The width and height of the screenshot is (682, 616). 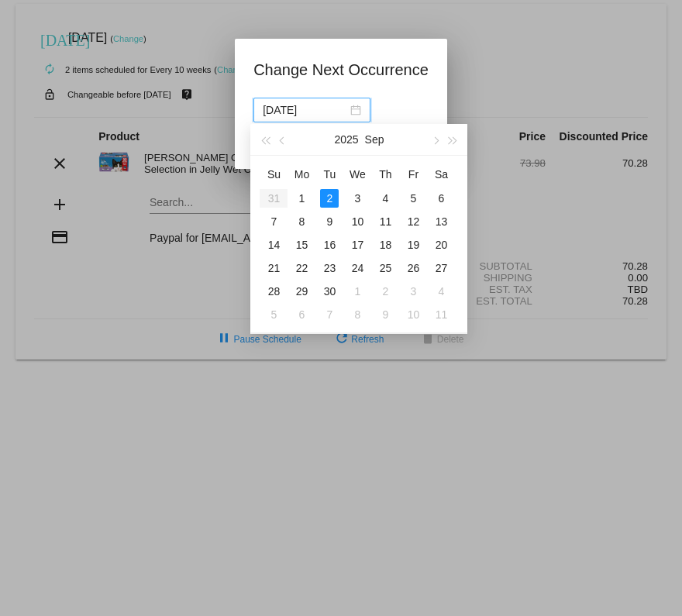 What do you see at coordinates (273, 292) in the screenshot?
I see `td: 9/28/2025` at bounding box center [273, 292].